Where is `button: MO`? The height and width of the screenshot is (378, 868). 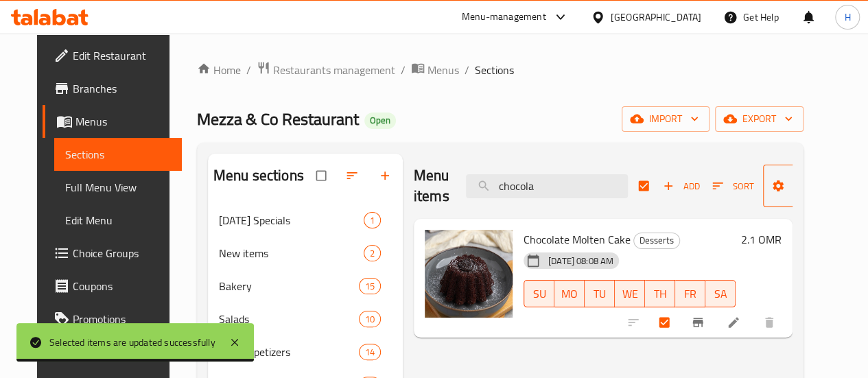
button: MO is located at coordinates (569, 294).